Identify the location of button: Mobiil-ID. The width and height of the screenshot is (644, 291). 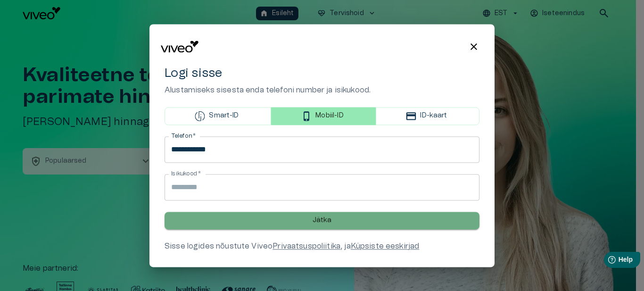
(323, 116).